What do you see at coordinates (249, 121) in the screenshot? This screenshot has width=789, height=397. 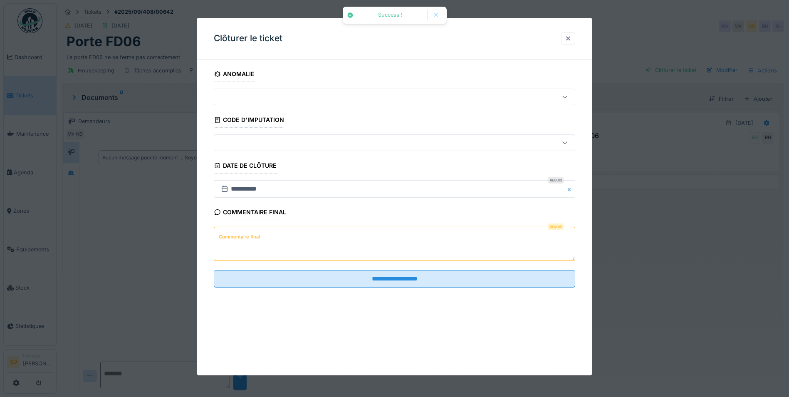 I see `div: Code d'imputation` at bounding box center [249, 121].